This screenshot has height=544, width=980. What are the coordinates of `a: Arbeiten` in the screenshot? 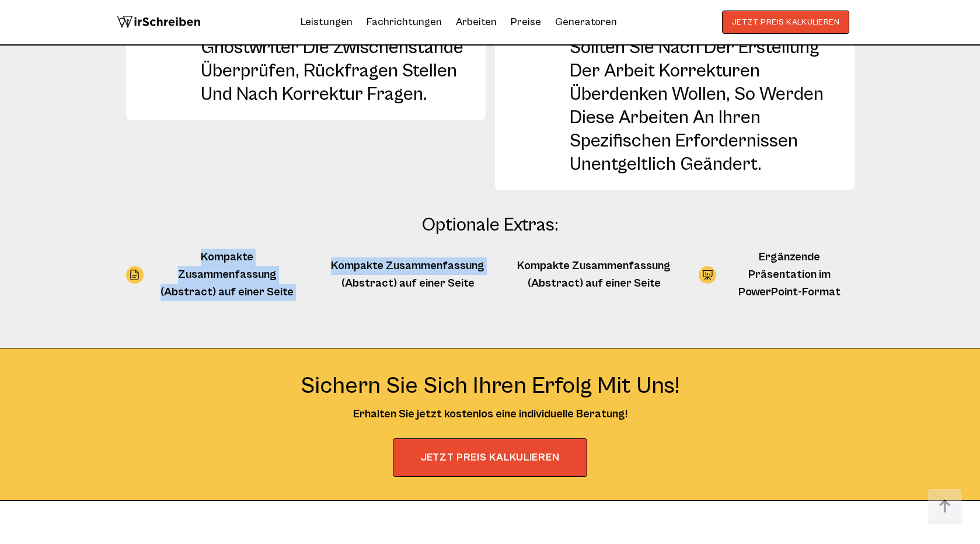 It's located at (476, 22).